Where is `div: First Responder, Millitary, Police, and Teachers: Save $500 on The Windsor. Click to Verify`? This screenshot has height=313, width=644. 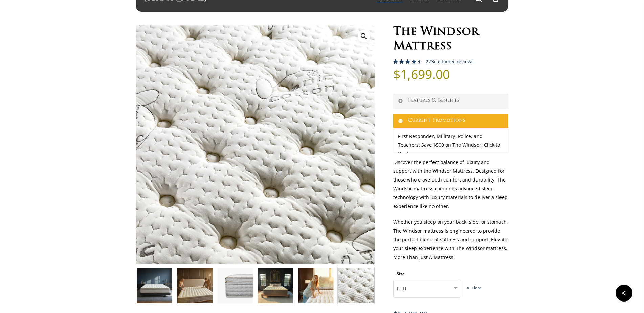
div: First Responder, Millitary, Police, and Teachers: Save $500 on The Windsor. Click to Verify is located at coordinates (451, 145).